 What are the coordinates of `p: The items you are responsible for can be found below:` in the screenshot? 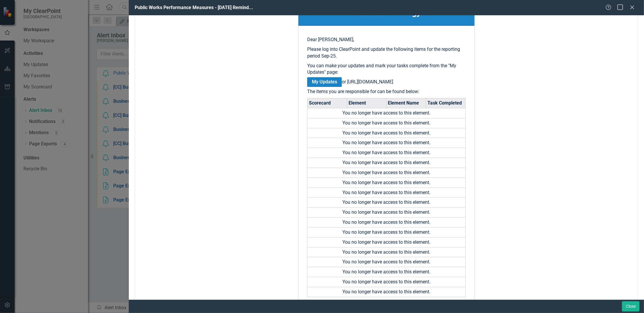 It's located at (386, 92).